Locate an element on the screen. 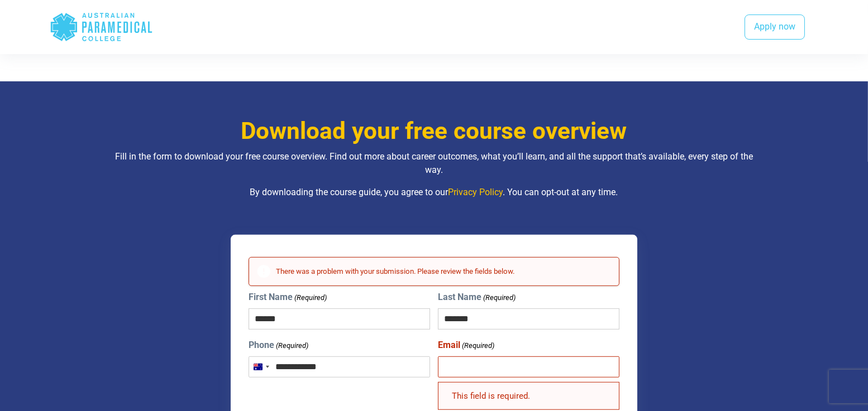 The width and height of the screenshot is (868, 411). button: Selected country is located at coordinates (261, 367).